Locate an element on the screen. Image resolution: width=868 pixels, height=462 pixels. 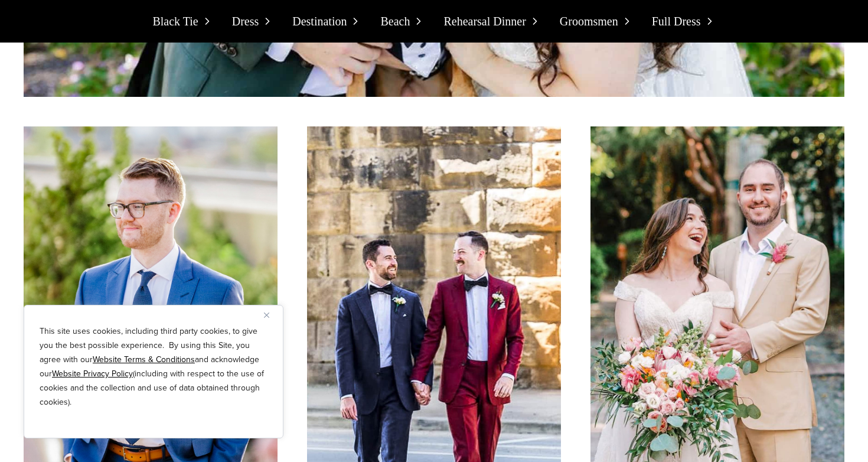
span: Dress is located at coordinates (246, 22).